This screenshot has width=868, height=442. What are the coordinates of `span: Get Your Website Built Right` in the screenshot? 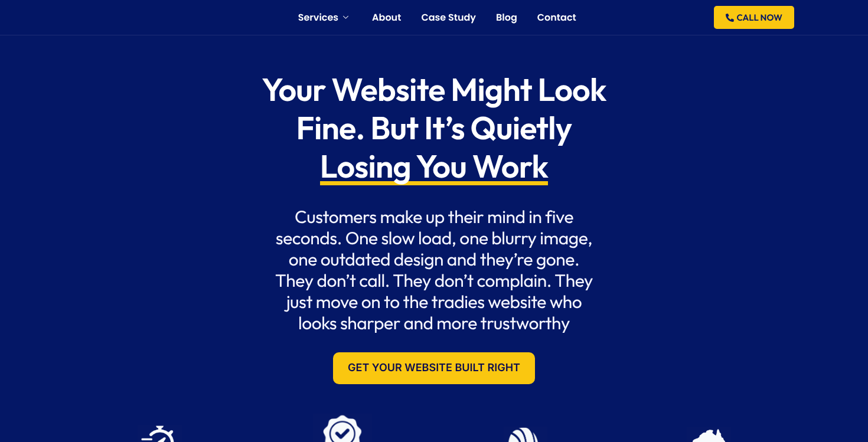 It's located at (434, 368).